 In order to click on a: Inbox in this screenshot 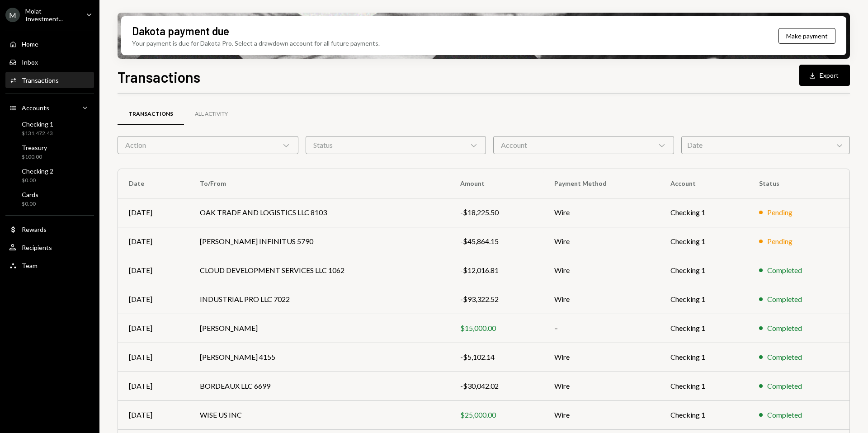, I will do `click(50, 62)`.